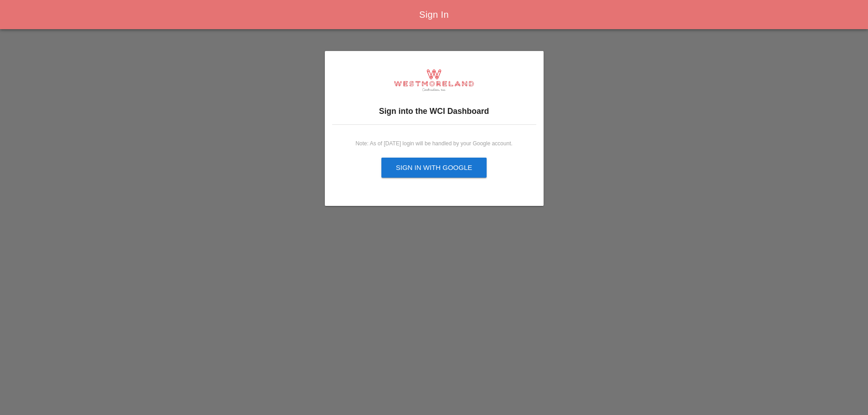  Describe the element at coordinates (434, 168) in the screenshot. I see `div: Sign in with Google` at that location.